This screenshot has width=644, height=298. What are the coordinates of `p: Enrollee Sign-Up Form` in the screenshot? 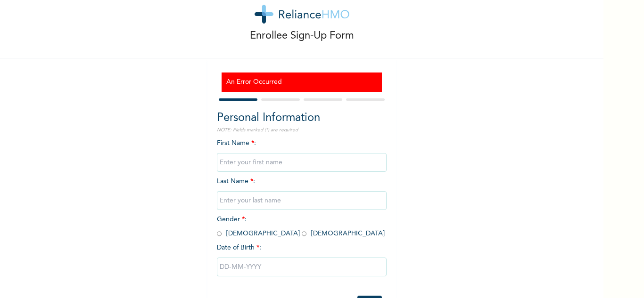 It's located at (302, 36).